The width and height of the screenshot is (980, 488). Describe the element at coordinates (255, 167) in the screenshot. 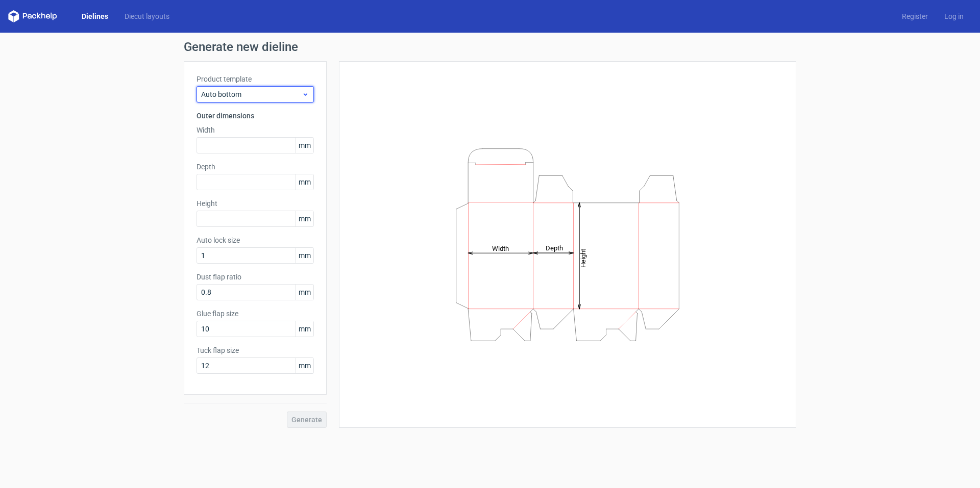

I see `label: Depth` at that location.